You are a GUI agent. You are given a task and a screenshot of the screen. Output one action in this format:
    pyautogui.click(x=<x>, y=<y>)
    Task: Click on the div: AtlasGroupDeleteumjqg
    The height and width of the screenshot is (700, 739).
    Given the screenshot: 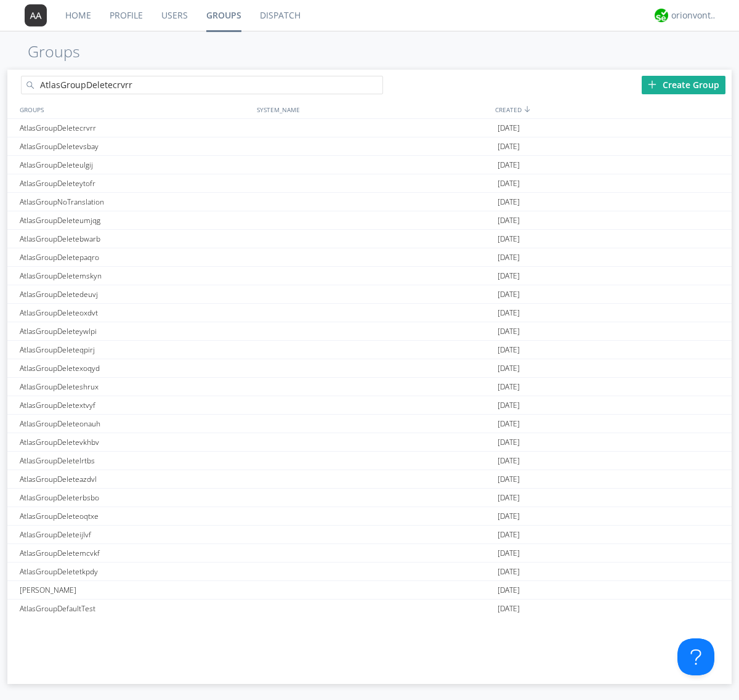 What is the action you would take?
    pyautogui.click(x=135, y=220)
    